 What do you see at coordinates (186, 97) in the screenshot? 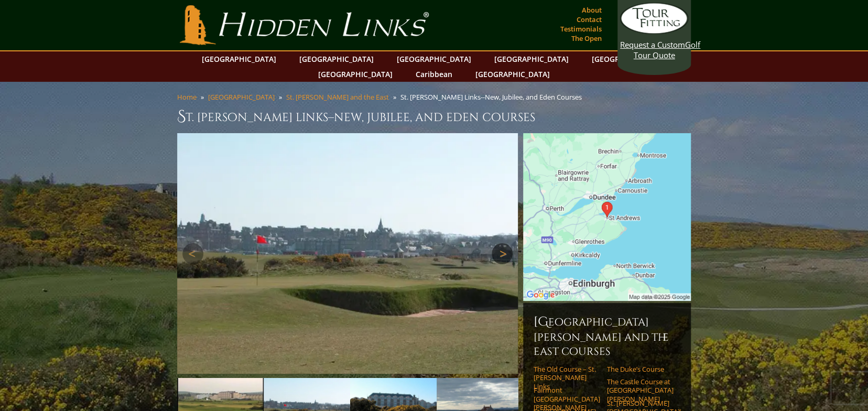
I see `a: Home` at bounding box center [186, 97].